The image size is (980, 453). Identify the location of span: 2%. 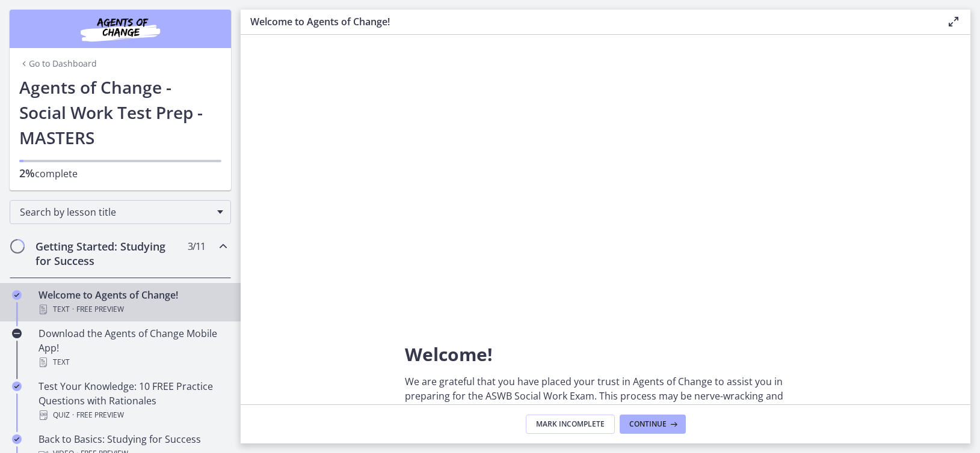
(27, 173).